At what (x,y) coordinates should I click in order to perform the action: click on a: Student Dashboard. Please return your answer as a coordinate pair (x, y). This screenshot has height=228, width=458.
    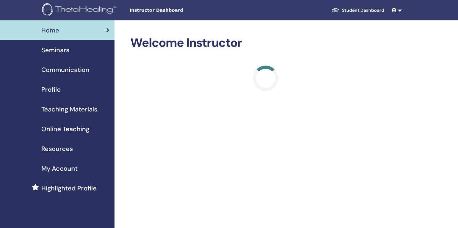
    Looking at the image, I should click on (358, 10).